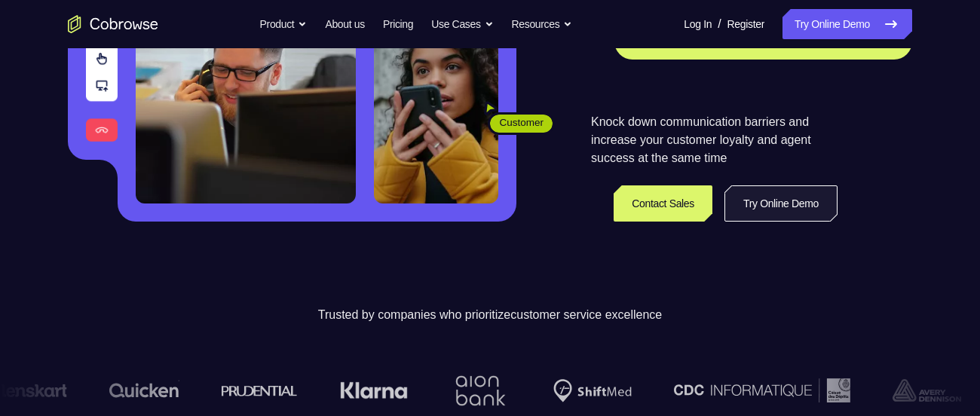  I want to click on img: Klarna, so click(374, 390).